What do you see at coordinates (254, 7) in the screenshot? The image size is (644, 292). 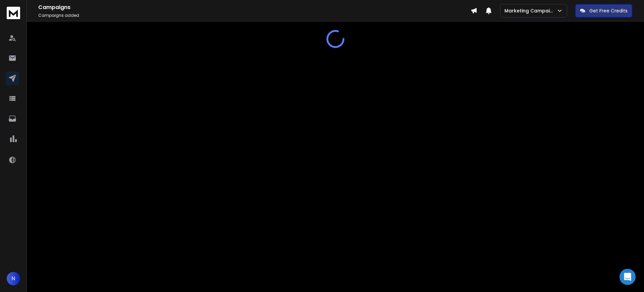 I see `h1: Campaigns` at bounding box center [254, 7].